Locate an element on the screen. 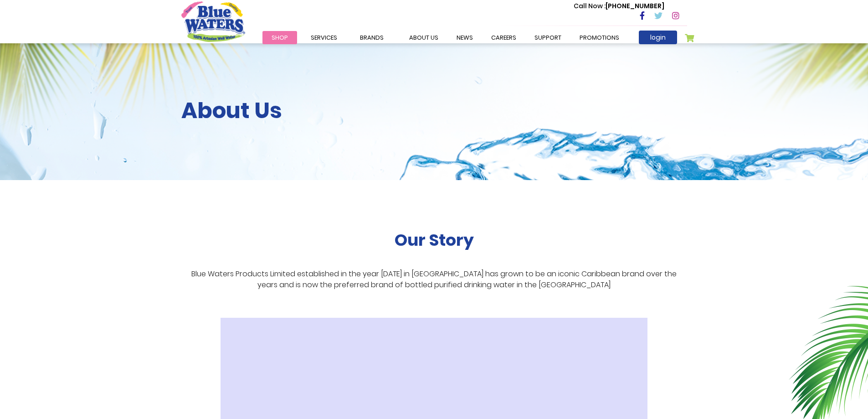  a: careers is located at coordinates (504, 37).